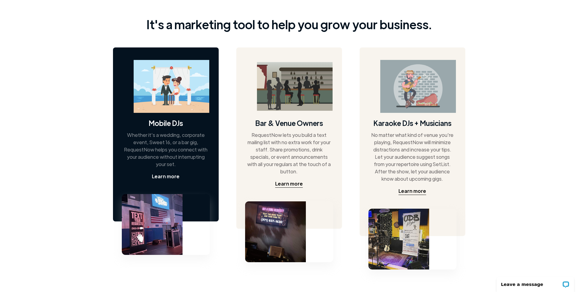 Image resolution: width=578 pixels, height=292 pixels. What do you see at coordinates (171, 86) in the screenshot?
I see `img: wedding on a beach` at bounding box center [171, 86].